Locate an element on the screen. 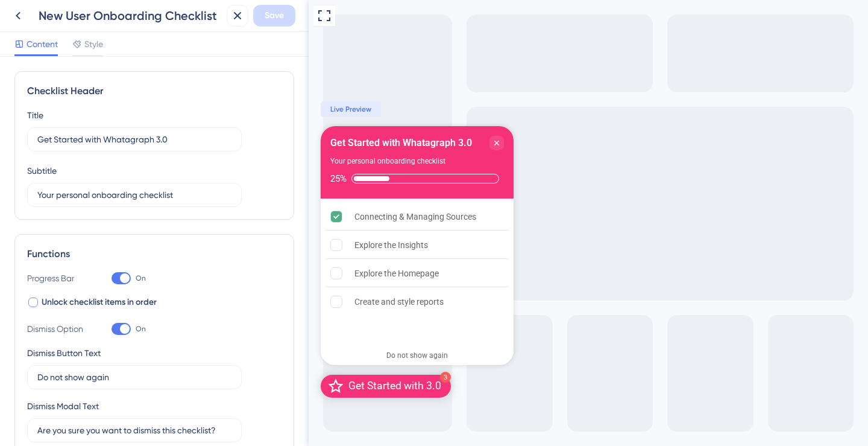 The height and width of the screenshot is (446, 868). div: Dismiss Button Text is located at coordinates (64, 353).